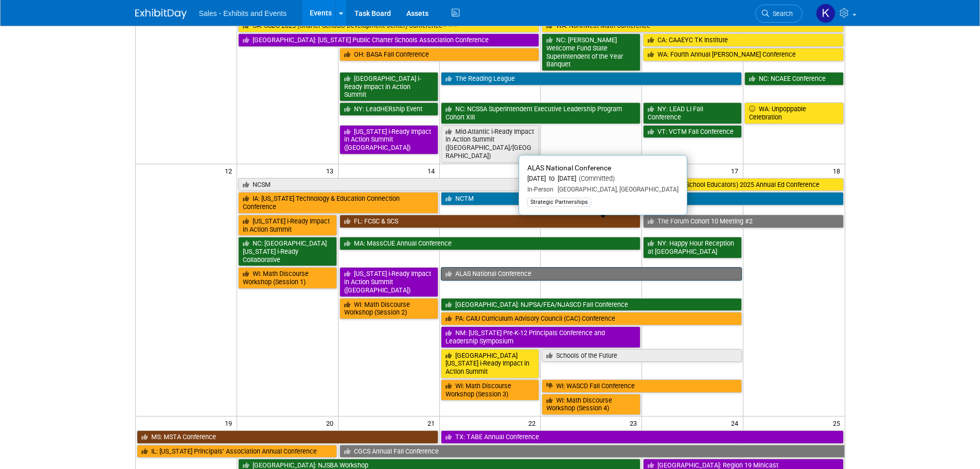  I want to click on span: 18, so click(838, 170).